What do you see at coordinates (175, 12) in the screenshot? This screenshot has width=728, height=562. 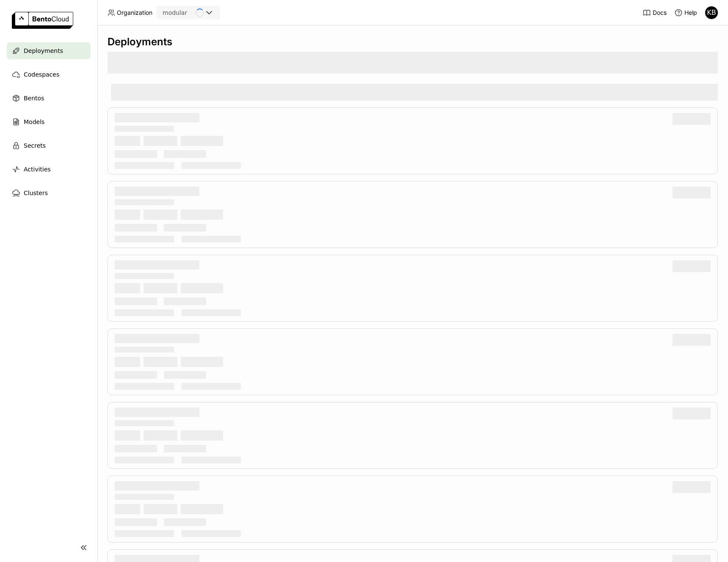 I see `div: modular` at bounding box center [175, 12].